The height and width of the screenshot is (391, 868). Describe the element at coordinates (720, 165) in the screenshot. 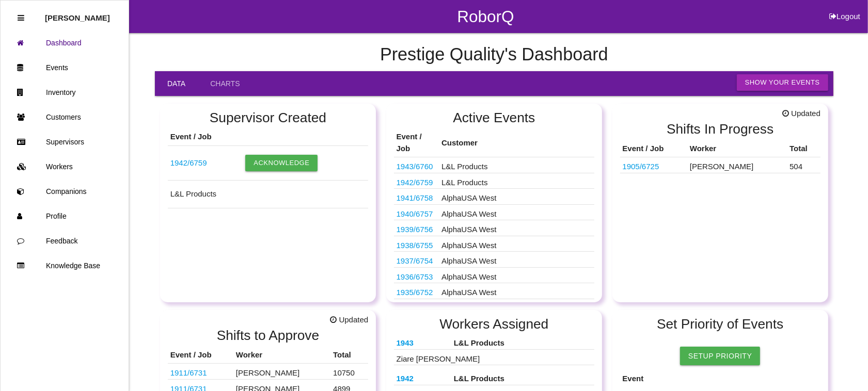

I see `tr: 10301666` at that location.